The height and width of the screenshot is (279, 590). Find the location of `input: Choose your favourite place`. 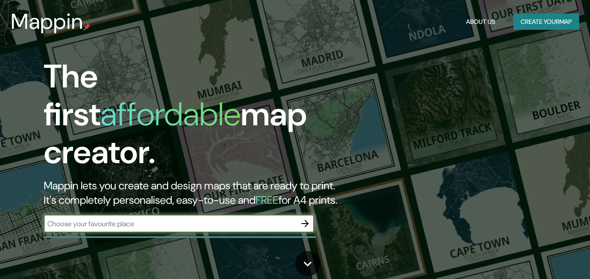

input: Choose your favourite place is located at coordinates (170, 224).